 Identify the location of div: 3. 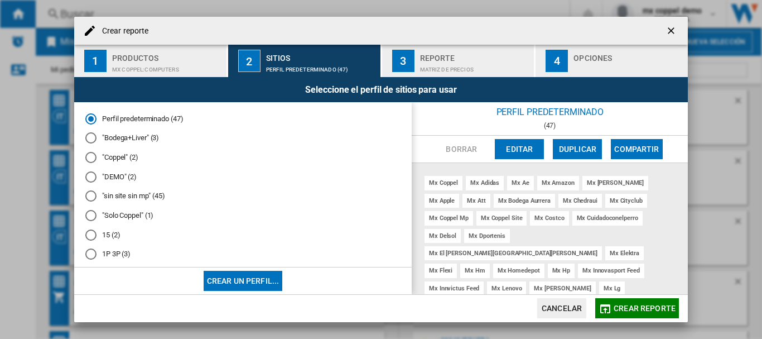
(404, 61).